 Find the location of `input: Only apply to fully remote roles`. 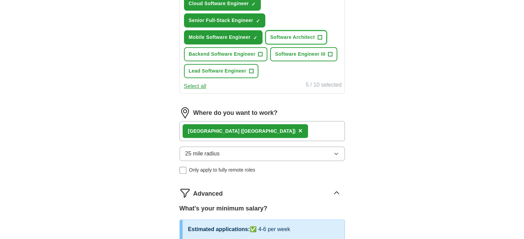

input: Only apply to fully remote roles is located at coordinates (183, 170).